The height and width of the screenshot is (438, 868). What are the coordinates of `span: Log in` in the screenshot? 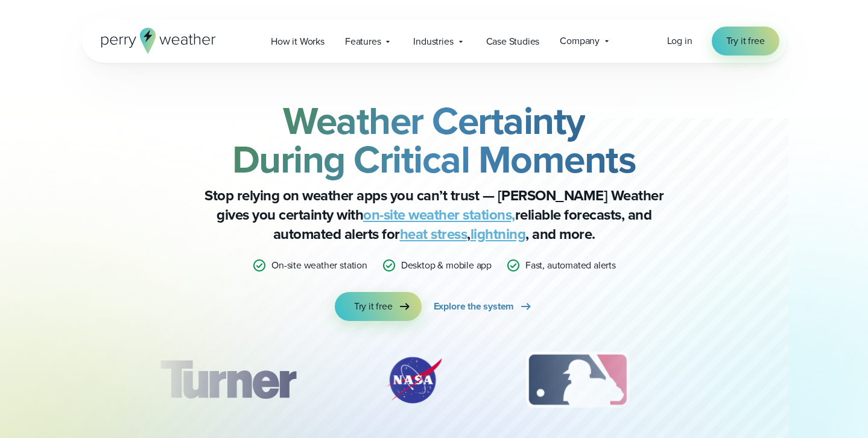 It's located at (679, 40).